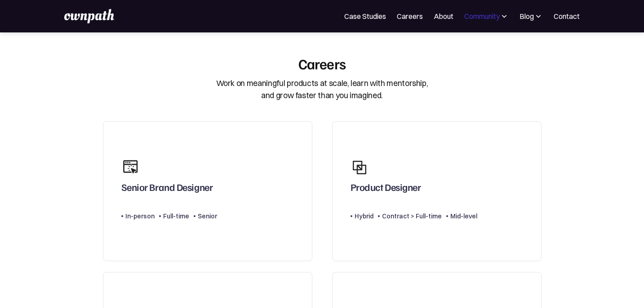 Image resolution: width=644 pixels, height=308 pixels. I want to click on div: In-person, so click(140, 216).